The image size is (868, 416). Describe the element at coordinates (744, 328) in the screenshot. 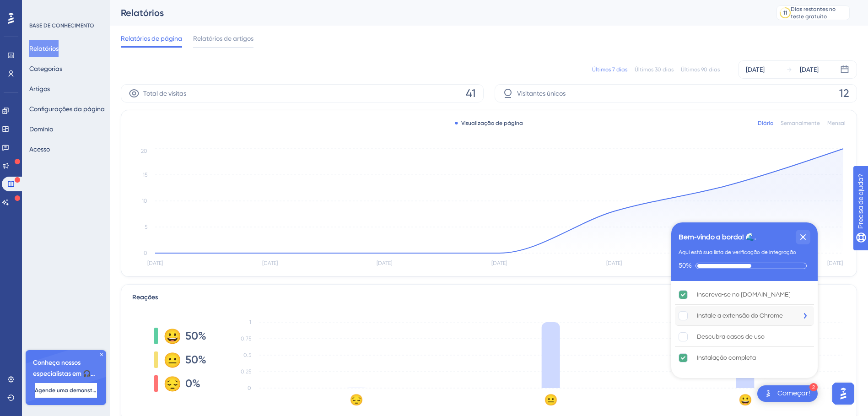

I see `div: Itens da lista de verificação` at that location.